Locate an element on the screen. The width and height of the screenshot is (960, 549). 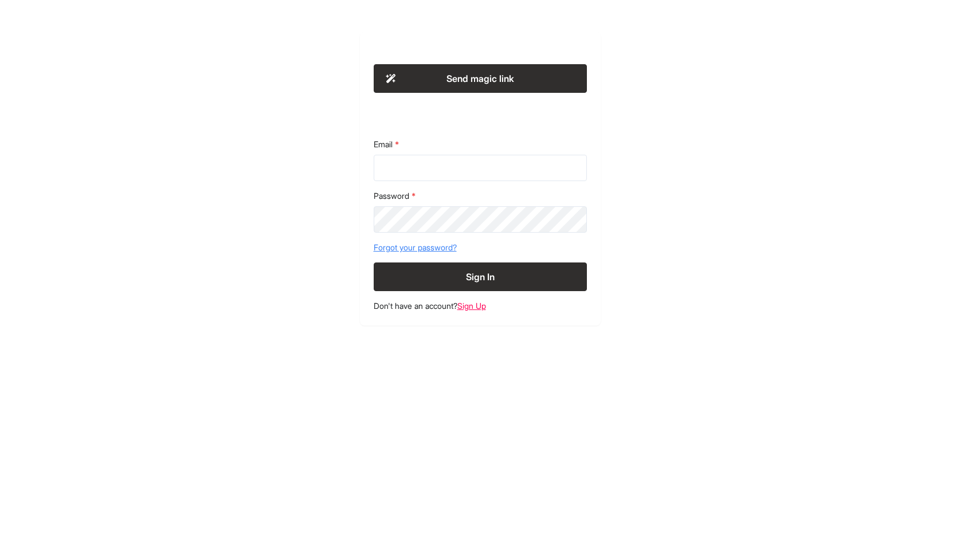
a: Forgot your password? is located at coordinates (480, 248).